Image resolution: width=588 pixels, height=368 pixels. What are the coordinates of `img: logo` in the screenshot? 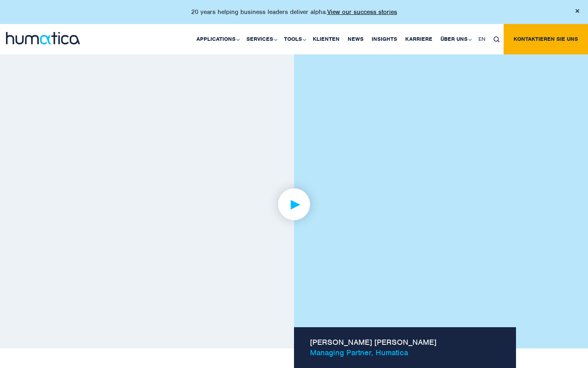 It's located at (43, 38).